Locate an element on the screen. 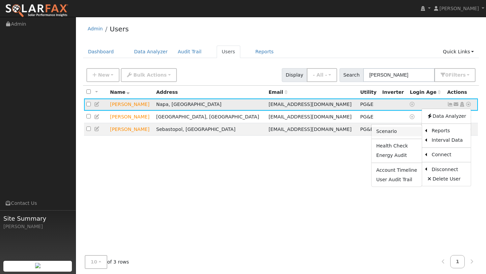 This screenshot has height=274, width=486. span: of 3 rows is located at coordinates (107, 262).